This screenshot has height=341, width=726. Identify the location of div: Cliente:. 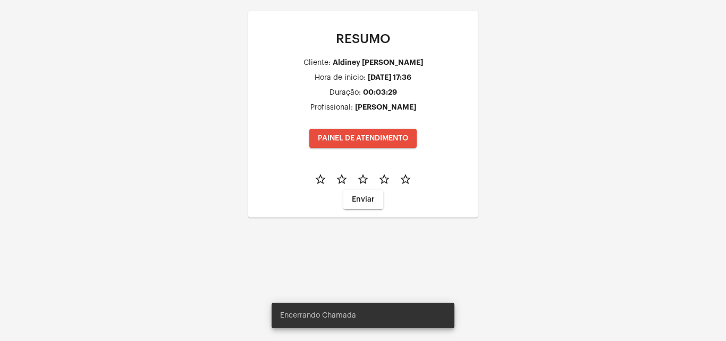
(317, 63).